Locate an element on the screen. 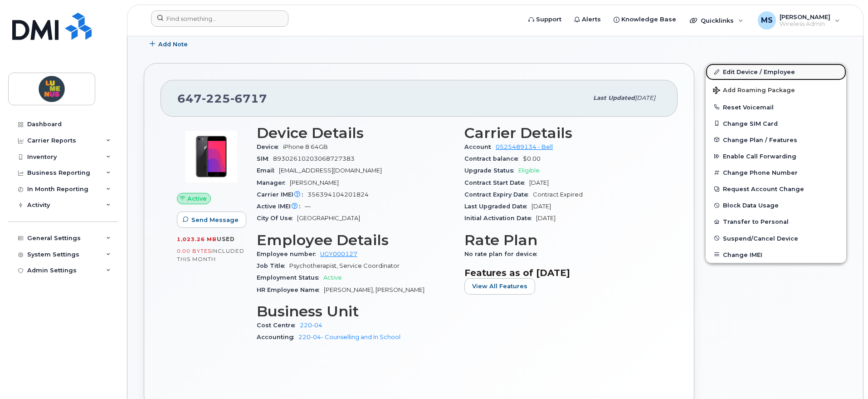  a: 220-04 is located at coordinates (311, 325).